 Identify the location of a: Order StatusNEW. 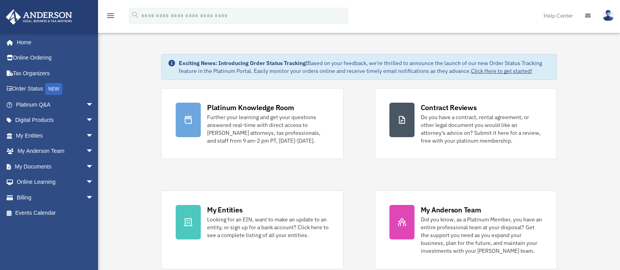
(55, 89).